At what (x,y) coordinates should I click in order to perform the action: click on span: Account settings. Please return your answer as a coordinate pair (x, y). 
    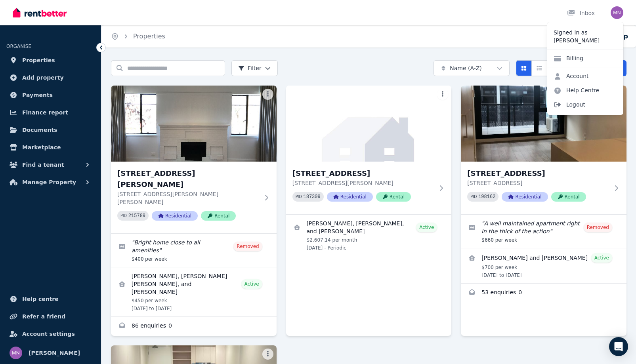
    Looking at the image, I should click on (48, 334).